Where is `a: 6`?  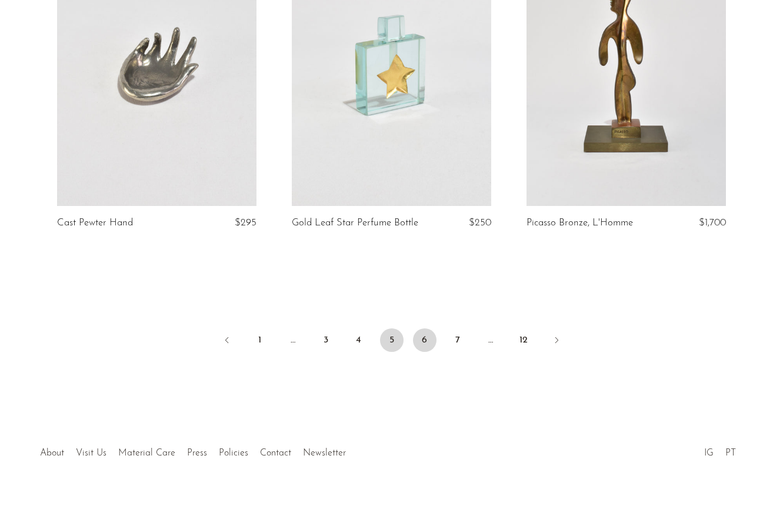
a: 6 is located at coordinates (425, 340).